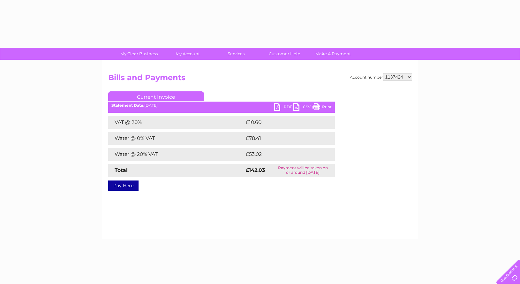  What do you see at coordinates (176, 138) in the screenshot?
I see `td: Water @ 0% VAT` at bounding box center [176, 138].